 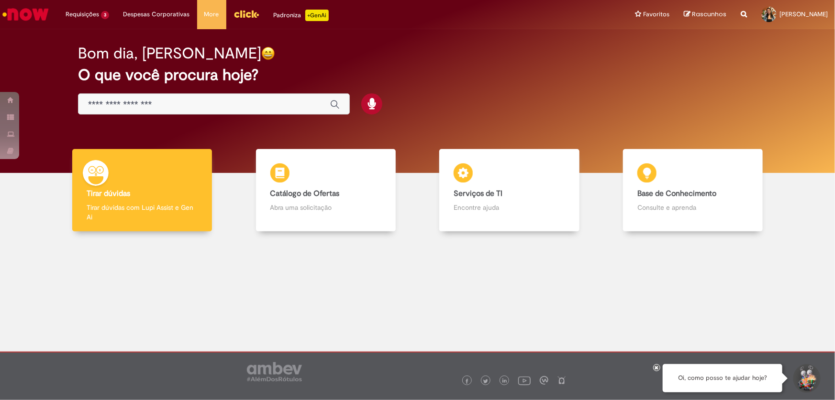 What do you see at coordinates (693, 190) in the screenshot?
I see `a: Base de Conhecimento Consulte e aprenda` at bounding box center [693, 190].